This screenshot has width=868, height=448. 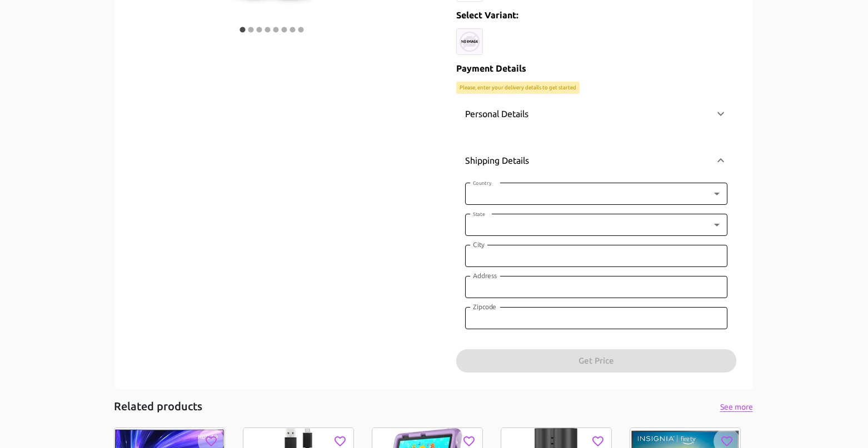 I want to click on button: carousel indicator 8, so click(x=301, y=29).